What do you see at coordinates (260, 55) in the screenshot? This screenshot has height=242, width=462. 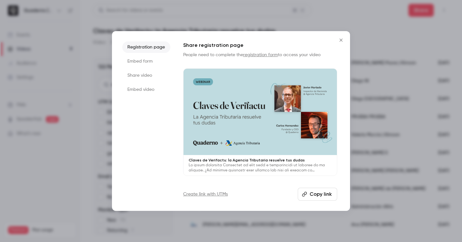 I see `p: People need to complete the to access your video` at bounding box center [260, 55].